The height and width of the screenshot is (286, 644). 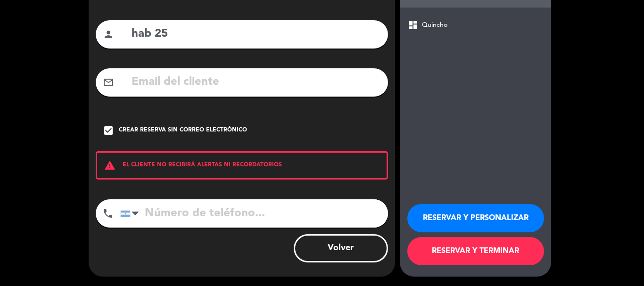 What do you see at coordinates (341, 249) in the screenshot?
I see `button: Volver` at bounding box center [341, 249].